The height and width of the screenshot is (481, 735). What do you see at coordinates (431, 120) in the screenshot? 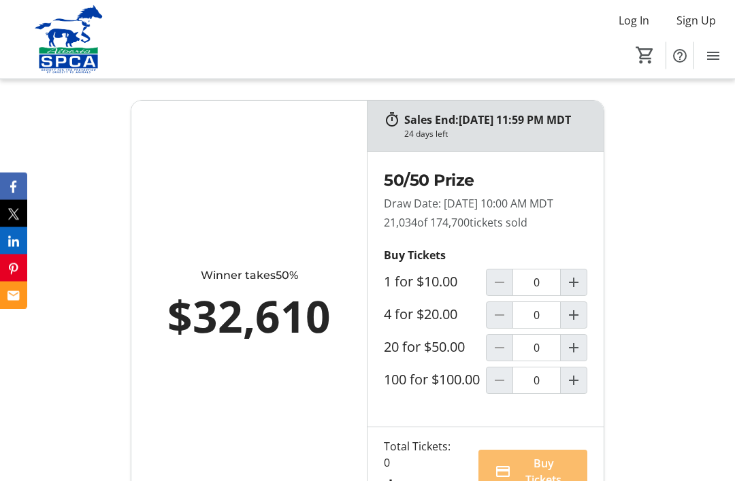
I see `span: Sales End:` at bounding box center [431, 120].